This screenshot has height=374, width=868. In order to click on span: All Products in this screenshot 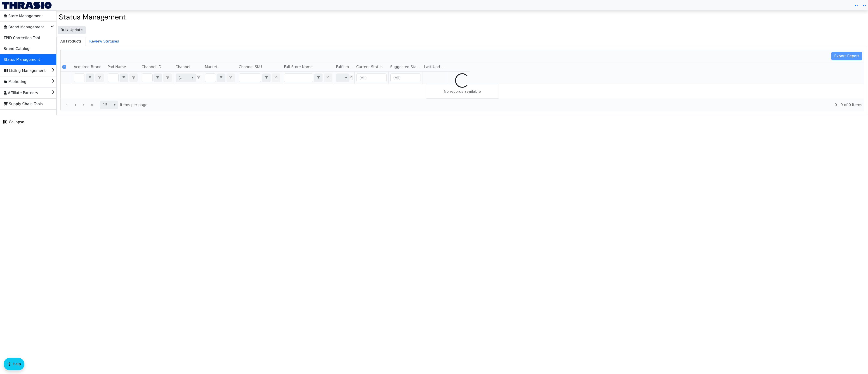, I will do `click(71, 41)`.